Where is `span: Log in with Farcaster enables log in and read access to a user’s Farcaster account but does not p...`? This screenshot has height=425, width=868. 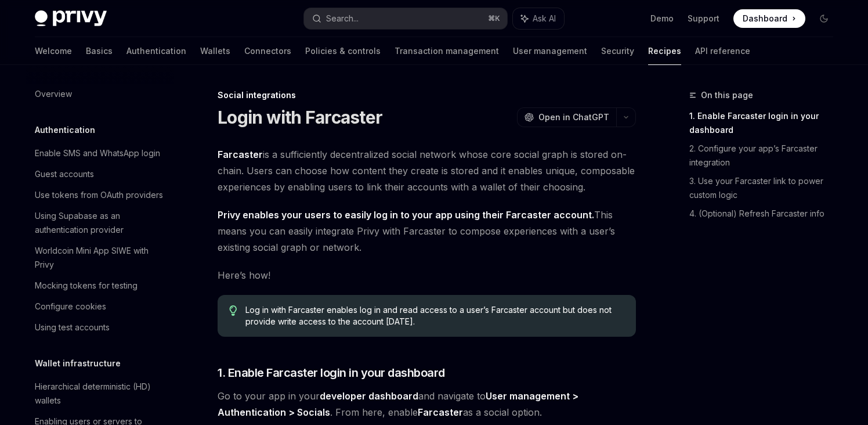 span: Log in with Farcaster enables log in and read access to a user’s Farcaster account but does not p... is located at coordinates (435, 315).